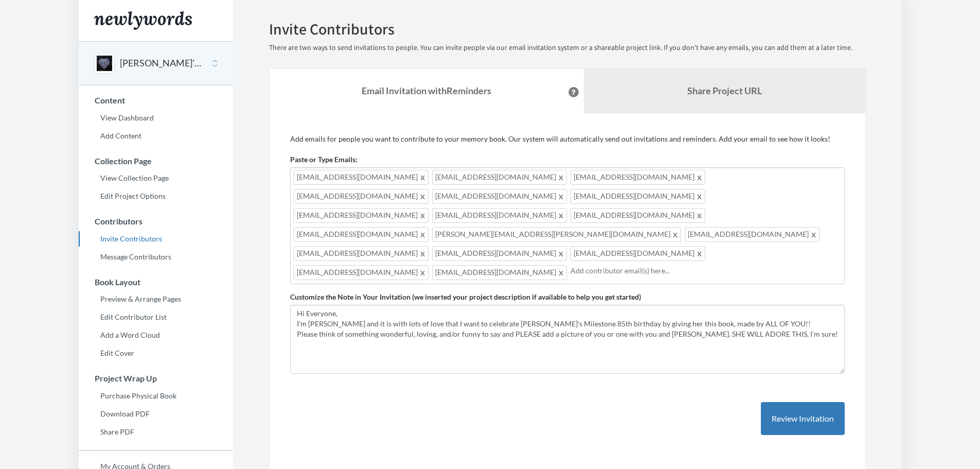 The width and height of the screenshot is (980, 469). What do you see at coordinates (568, 48) in the screenshot?
I see `p: There are two ways to send invitations to people. You can invite people via our email invitation ...` at bounding box center [568, 48].